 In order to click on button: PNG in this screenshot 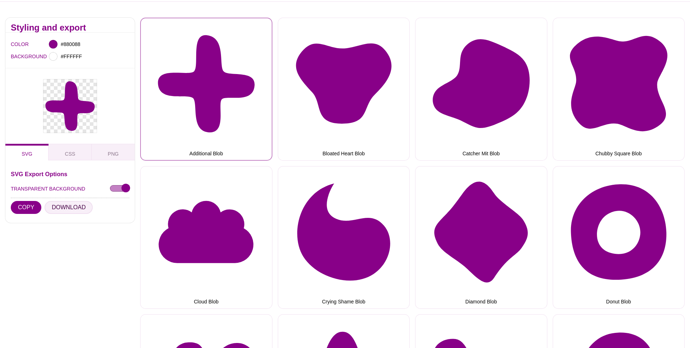, I will do `click(113, 152)`.